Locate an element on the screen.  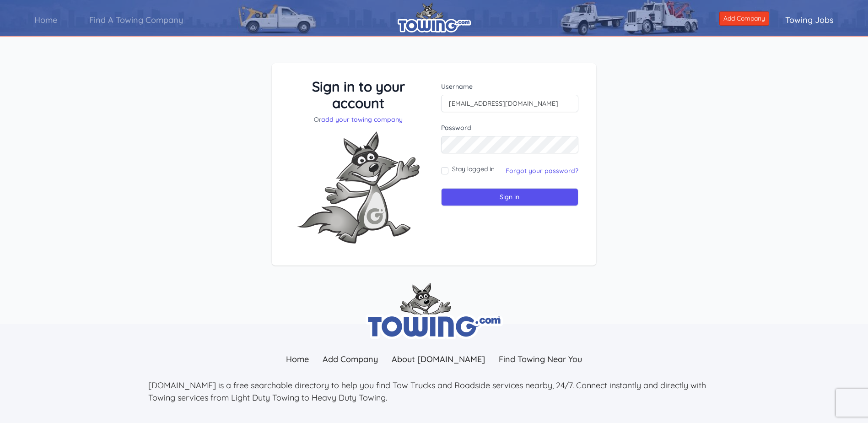
label: Stay logged in is located at coordinates (473, 169).